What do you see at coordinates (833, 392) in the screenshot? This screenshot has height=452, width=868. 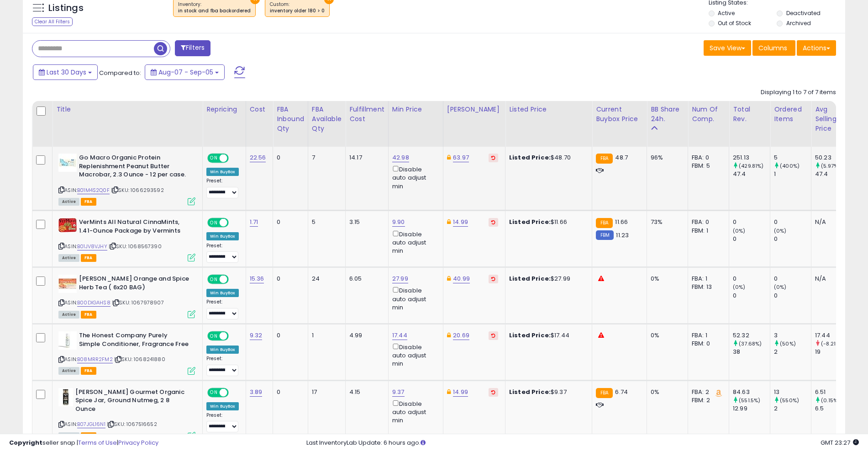 I see `div: 6.51` at bounding box center [833, 392].